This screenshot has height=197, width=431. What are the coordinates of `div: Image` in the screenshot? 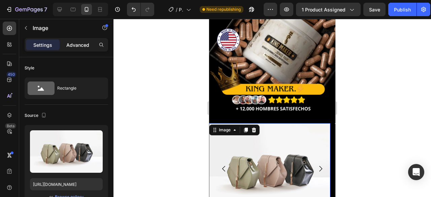 It's located at (15, 111).